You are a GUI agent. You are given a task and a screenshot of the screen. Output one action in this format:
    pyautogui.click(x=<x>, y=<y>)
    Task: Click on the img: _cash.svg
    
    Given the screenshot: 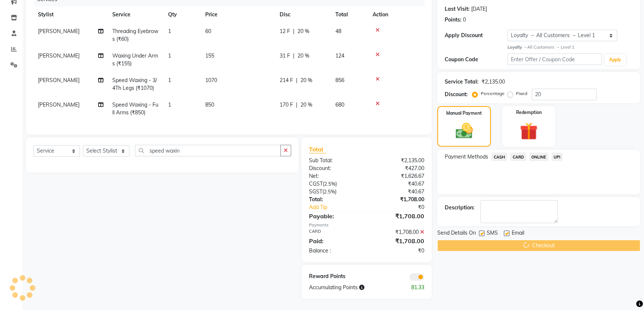 What is the action you would take?
    pyautogui.click(x=464, y=131)
    